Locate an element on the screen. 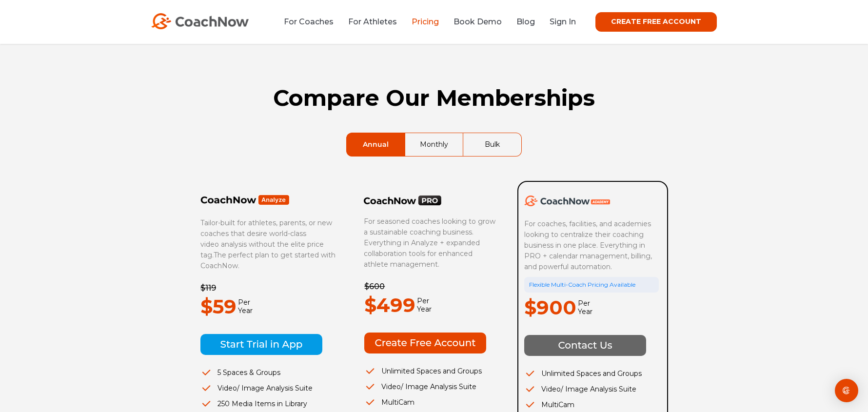  p: $900 is located at coordinates (550, 308).